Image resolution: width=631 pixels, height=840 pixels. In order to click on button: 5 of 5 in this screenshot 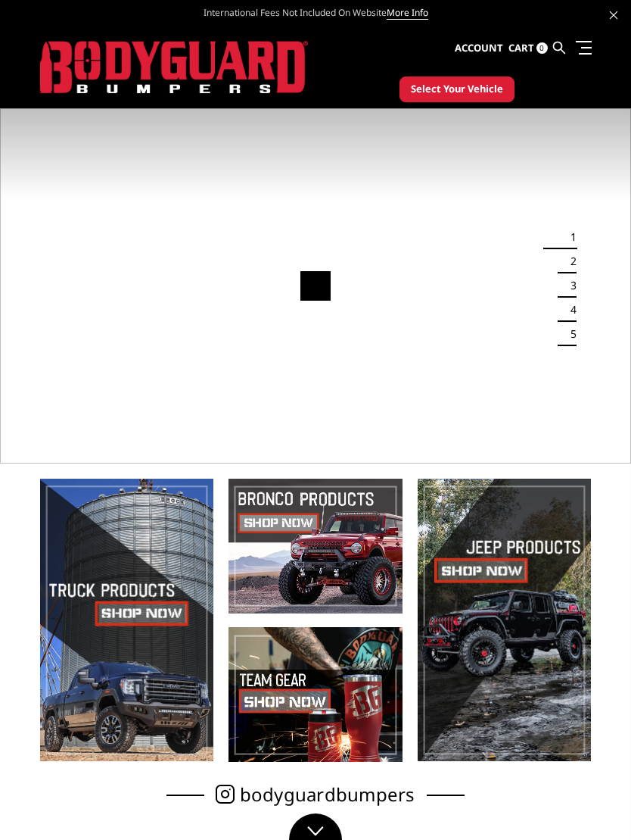, I will do `click(569, 334)`.